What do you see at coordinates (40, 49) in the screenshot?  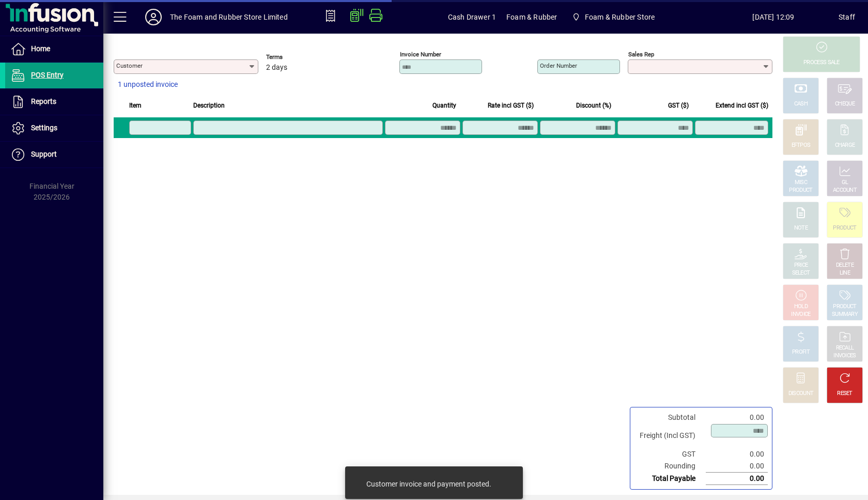 I see `span: Home` at bounding box center [40, 49].